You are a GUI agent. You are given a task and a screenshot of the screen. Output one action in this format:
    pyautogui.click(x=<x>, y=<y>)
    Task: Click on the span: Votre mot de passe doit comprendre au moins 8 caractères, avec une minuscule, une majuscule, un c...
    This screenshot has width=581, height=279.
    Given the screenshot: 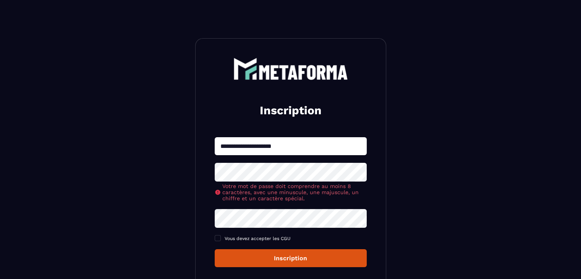 What is the action you would take?
    pyautogui.click(x=295, y=192)
    